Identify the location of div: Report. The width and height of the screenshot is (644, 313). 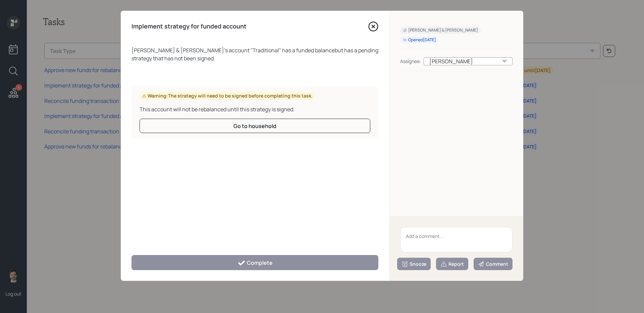
(452, 264).